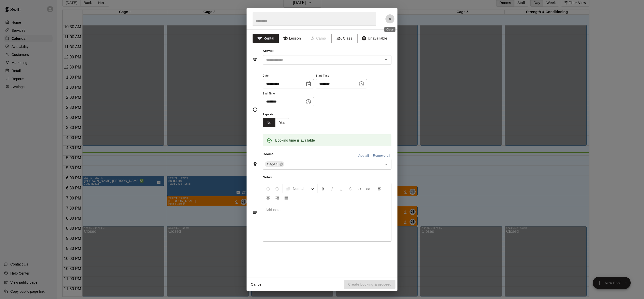 The height and width of the screenshot is (299, 644). What do you see at coordinates (275, 164) in the screenshot?
I see `div: Cage 5` at bounding box center [275, 164].